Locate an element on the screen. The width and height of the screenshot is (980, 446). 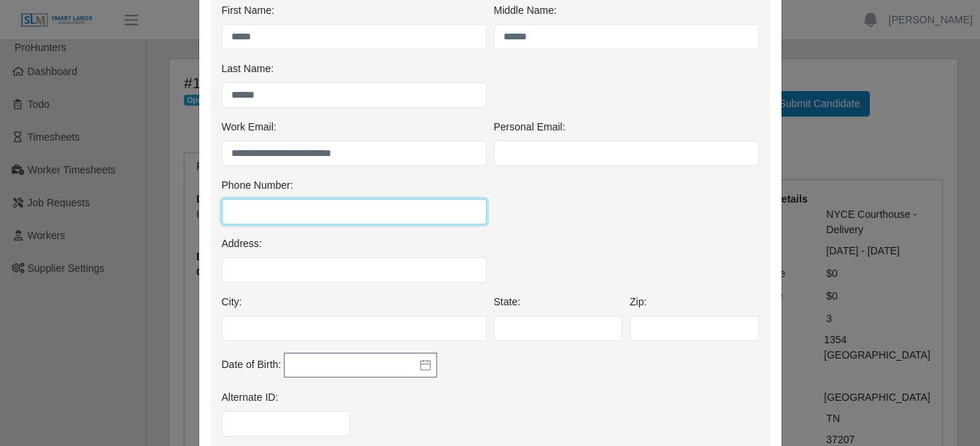
body: Rich Text Area. Press ALT-0 for help. is located at coordinates (278, 20).